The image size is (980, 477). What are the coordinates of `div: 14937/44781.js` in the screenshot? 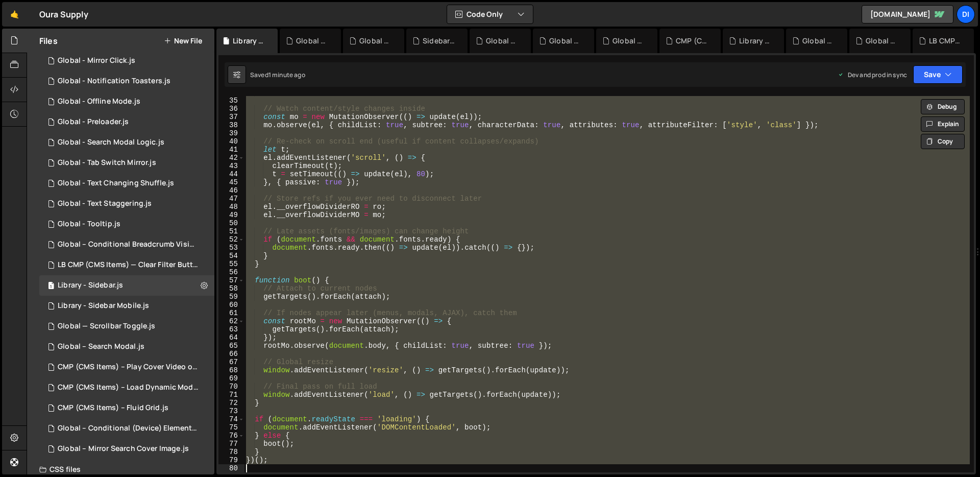 It's located at (127, 204).